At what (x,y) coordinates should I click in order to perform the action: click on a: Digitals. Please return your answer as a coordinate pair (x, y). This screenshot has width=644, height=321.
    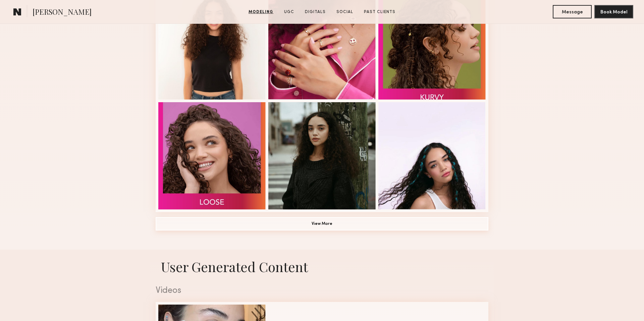
    Looking at the image, I should click on (315, 12).